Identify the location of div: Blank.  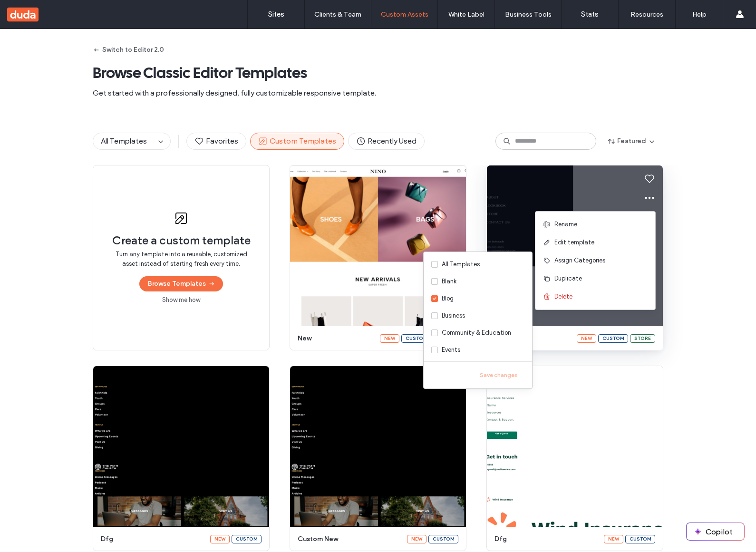
(449, 282).